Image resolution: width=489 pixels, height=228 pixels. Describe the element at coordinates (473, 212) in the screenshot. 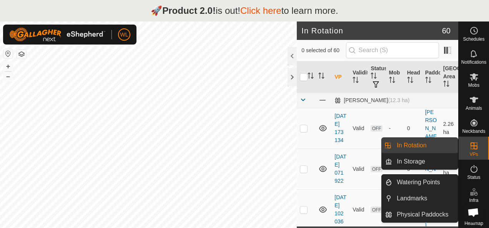

I see `div: Open chat` at that location.